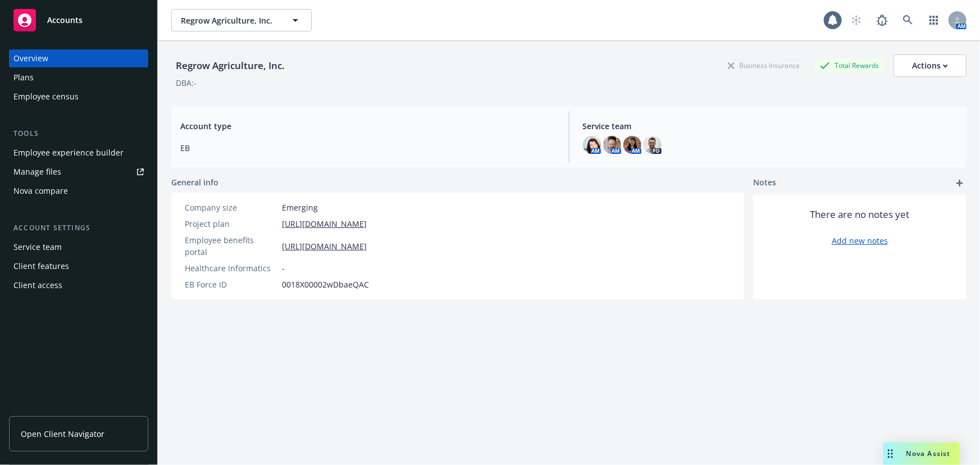 The width and height of the screenshot is (980, 465). What do you see at coordinates (78, 59) in the screenshot?
I see `a: Overview` at bounding box center [78, 59].